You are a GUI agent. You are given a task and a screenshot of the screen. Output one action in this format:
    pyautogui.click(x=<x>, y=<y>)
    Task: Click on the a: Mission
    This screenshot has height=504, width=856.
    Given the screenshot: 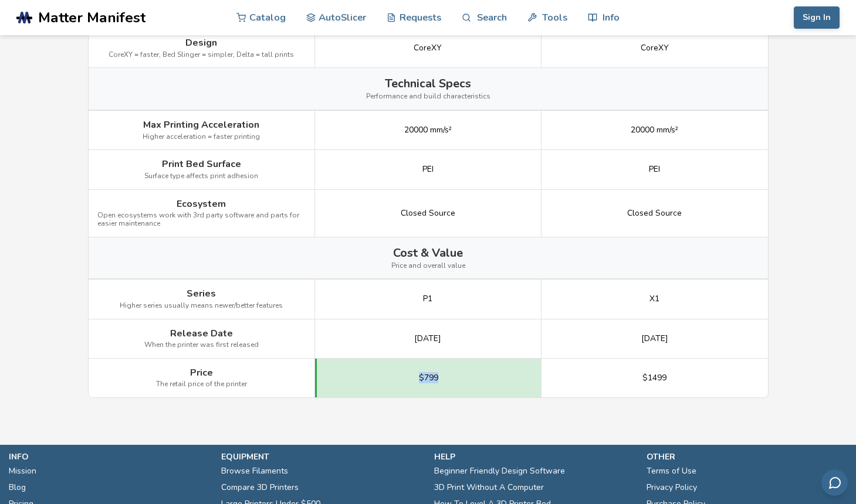 What is the action you would take?
    pyautogui.click(x=22, y=472)
    